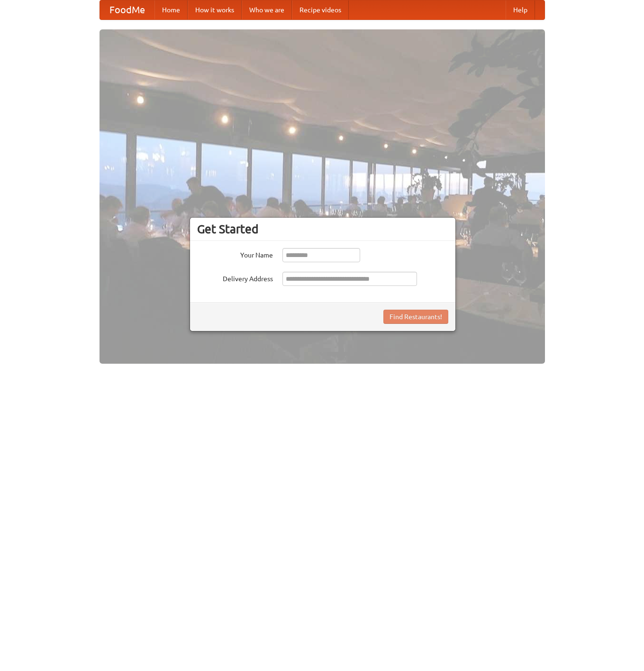 The height and width of the screenshot is (671, 644). What do you see at coordinates (215, 10) in the screenshot?
I see `a: How it works` at bounding box center [215, 10].